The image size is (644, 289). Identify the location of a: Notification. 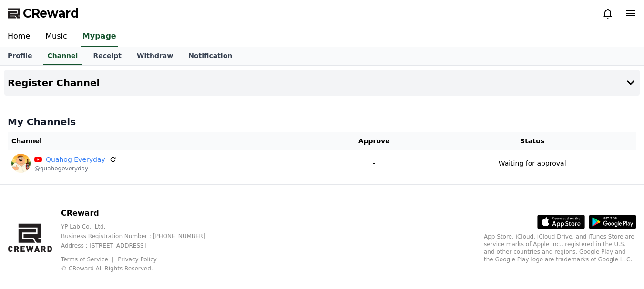
(210, 56).